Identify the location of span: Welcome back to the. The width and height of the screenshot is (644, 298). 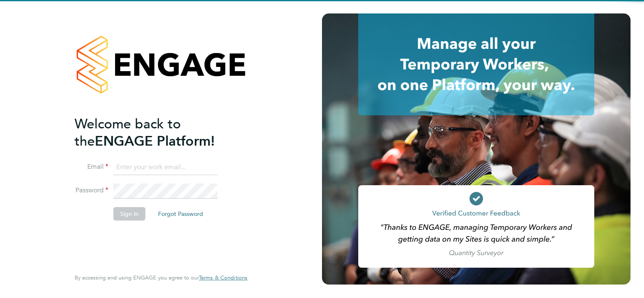
(128, 133).